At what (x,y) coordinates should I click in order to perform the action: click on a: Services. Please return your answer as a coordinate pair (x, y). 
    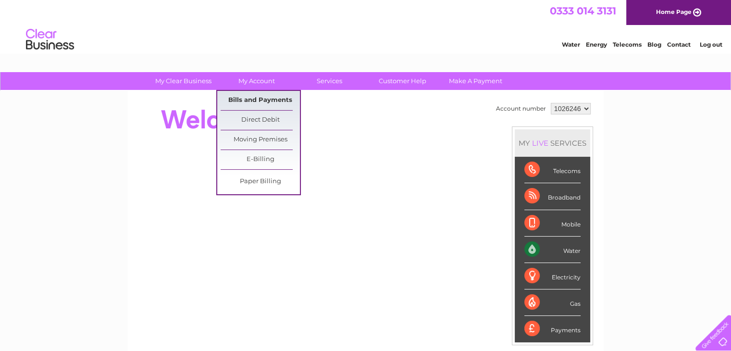
    Looking at the image, I should click on (329, 81).